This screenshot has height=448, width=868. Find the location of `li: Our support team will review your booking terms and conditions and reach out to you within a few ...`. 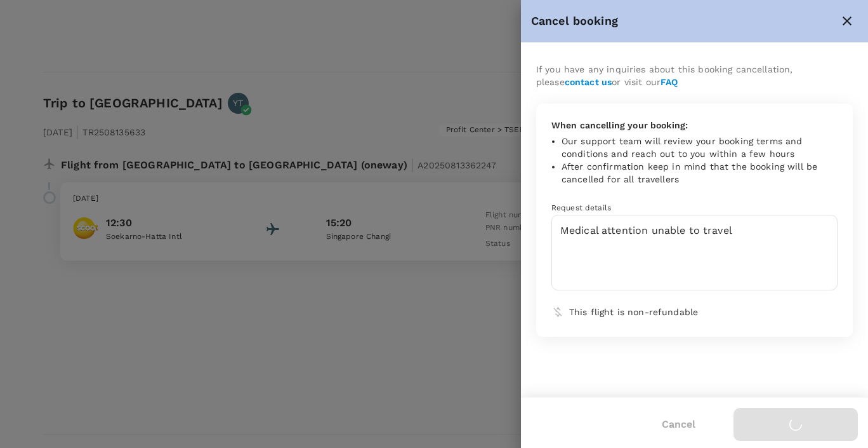

li: Our support team will review your booking terms and conditions and reach out to you within a few ... is located at coordinates (699, 148).